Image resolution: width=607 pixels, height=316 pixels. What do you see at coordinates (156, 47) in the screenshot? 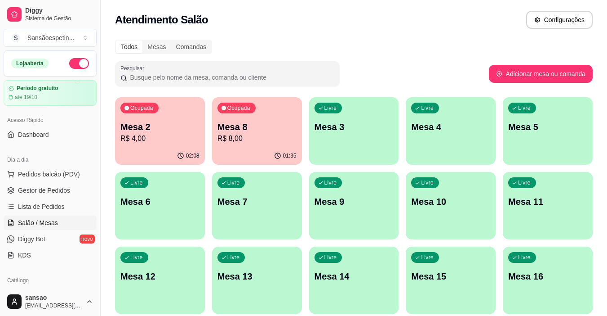
I see `div: Mesas` at bounding box center [156, 47].